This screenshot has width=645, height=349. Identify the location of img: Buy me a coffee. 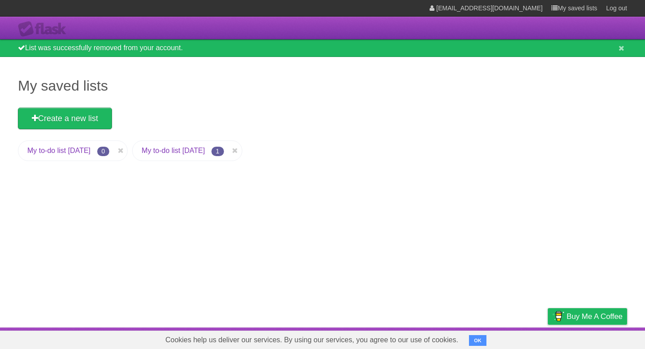
(558, 316).